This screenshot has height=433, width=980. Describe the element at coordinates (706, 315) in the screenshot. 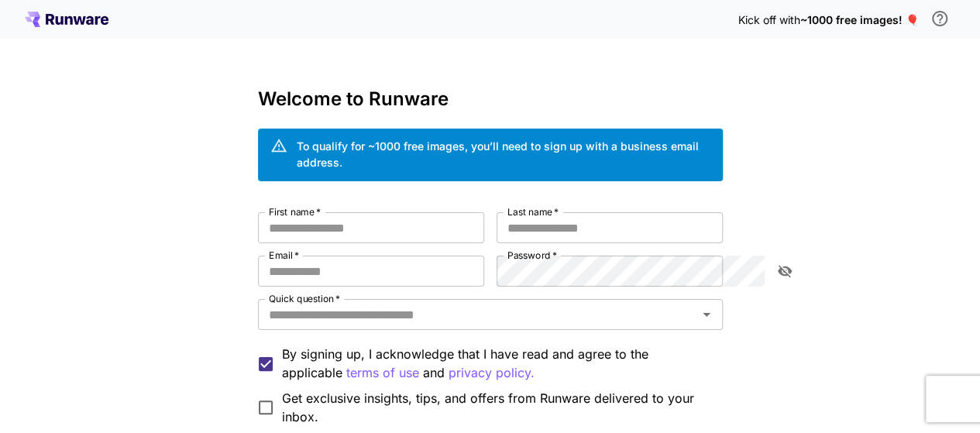

I see `button: Open` at that location.